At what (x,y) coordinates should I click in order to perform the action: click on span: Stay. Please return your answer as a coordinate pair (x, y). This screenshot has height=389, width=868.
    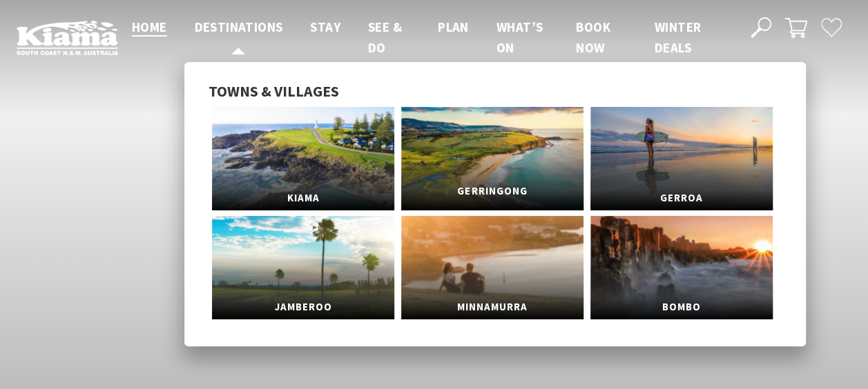
    Looking at the image, I should click on (325, 27).